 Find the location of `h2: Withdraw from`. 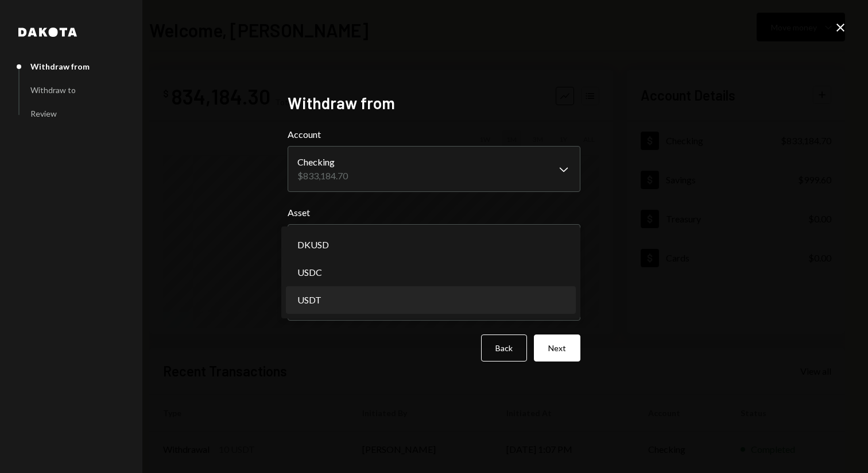

h2: Withdraw from is located at coordinates (434, 103).